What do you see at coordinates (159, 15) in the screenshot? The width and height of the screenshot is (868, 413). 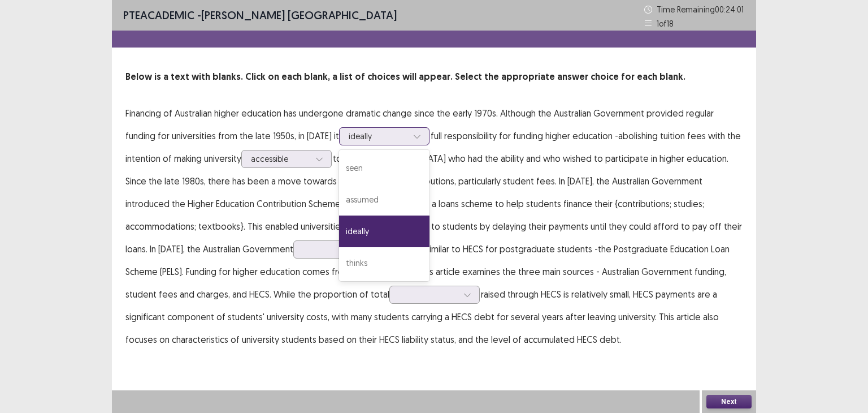 I see `span: PTE academic` at bounding box center [159, 15].